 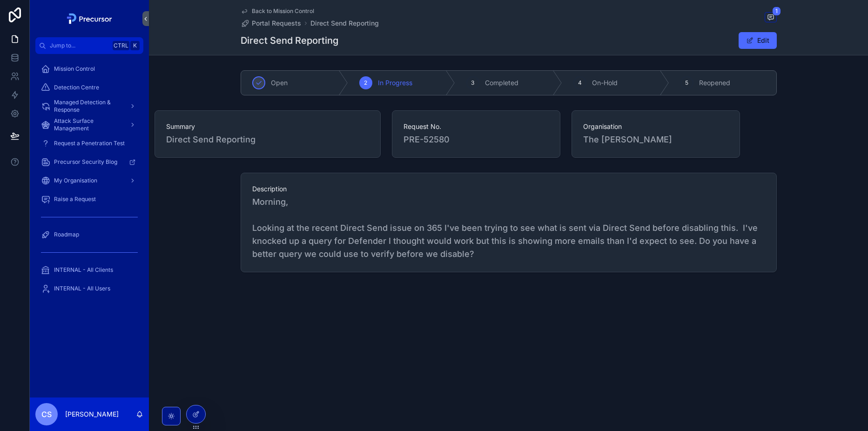 I want to click on span: Summary, so click(x=268, y=127).